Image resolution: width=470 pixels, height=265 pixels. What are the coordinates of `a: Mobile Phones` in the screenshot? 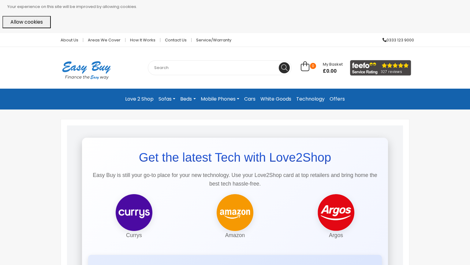 It's located at (220, 99).